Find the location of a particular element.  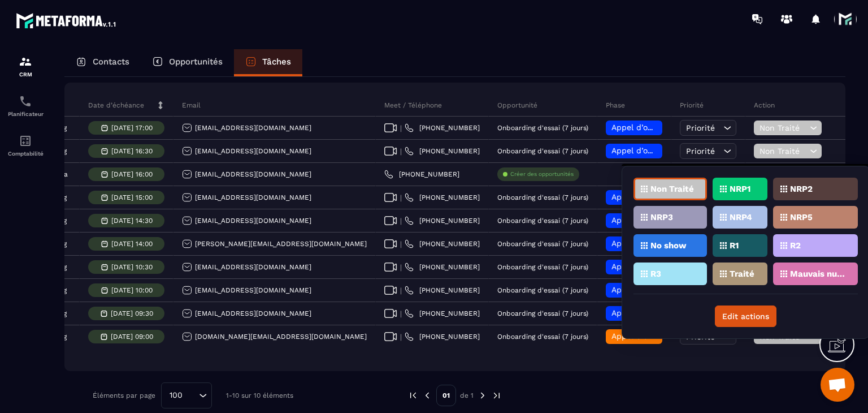

img: formation is located at coordinates (26, 62).